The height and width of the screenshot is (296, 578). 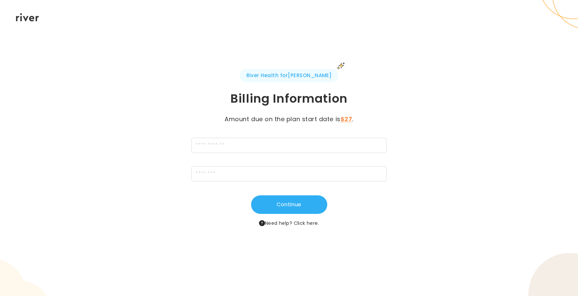 I want to click on span: Need help?, so click(x=289, y=223).